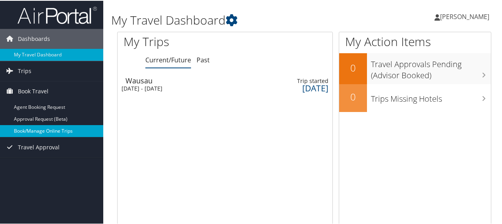 Image resolution: width=502 pixels, height=224 pixels. What do you see at coordinates (57, 14) in the screenshot?
I see `img: airportal-logo.png` at bounding box center [57, 14].